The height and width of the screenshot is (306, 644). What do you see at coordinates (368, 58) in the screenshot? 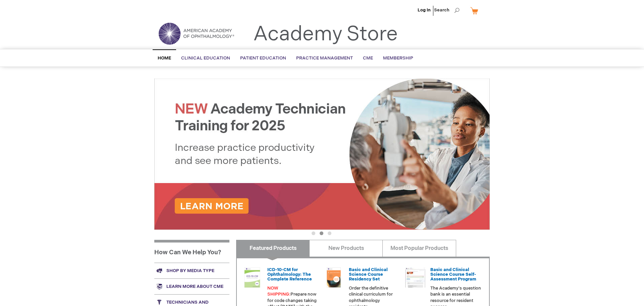
I see `span: CME` at bounding box center [368, 58].